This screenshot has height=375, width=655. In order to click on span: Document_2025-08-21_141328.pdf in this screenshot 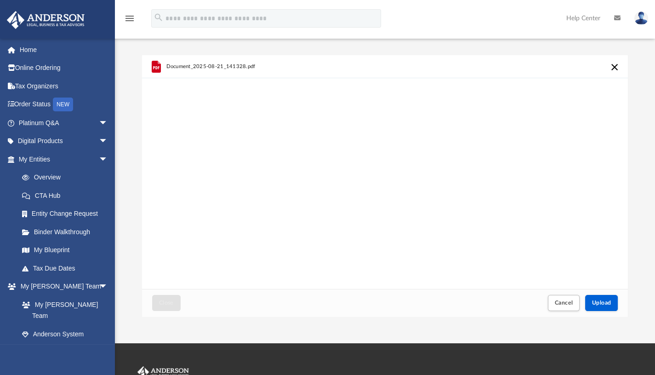, I will do `click(211, 66)`.